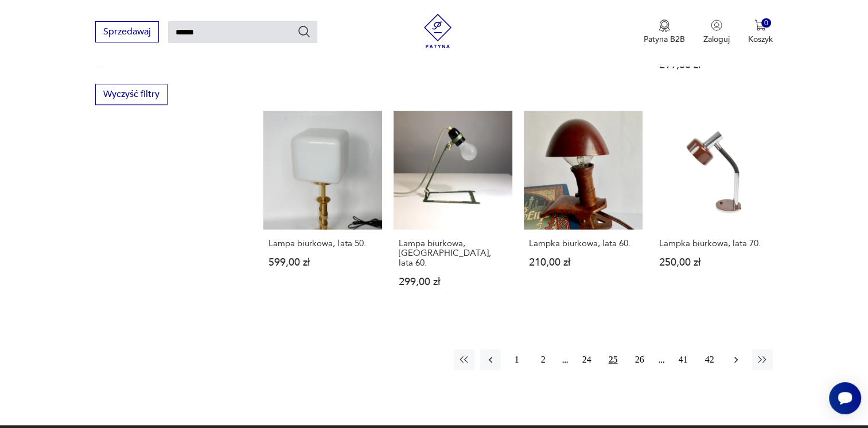 This screenshot has width=868, height=428. I want to click on p: 599,00 zł, so click(322, 262).